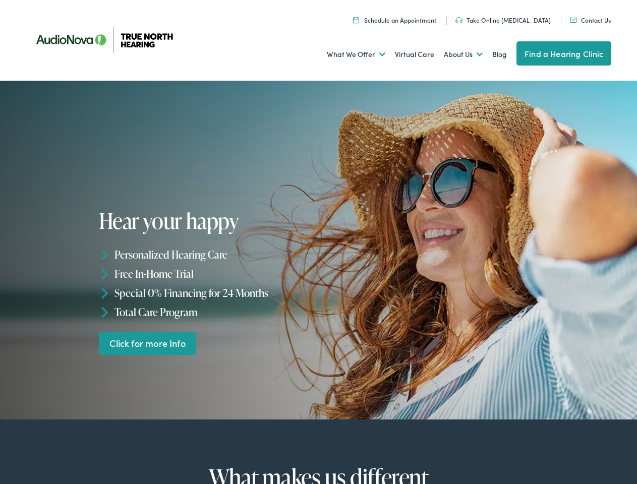 The image size is (637, 484). I want to click on li: Personalized Hearing Care, so click(210, 255).